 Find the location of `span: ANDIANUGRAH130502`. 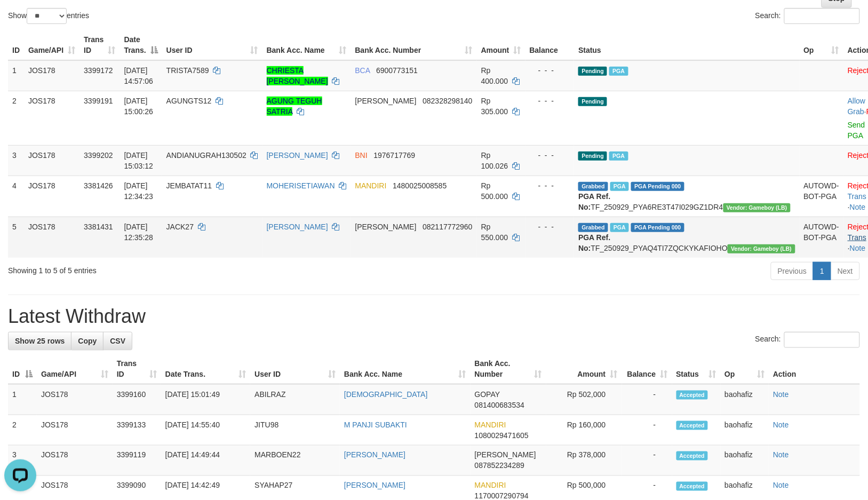

span: ANDIANUGRAH130502 is located at coordinates (206, 155).